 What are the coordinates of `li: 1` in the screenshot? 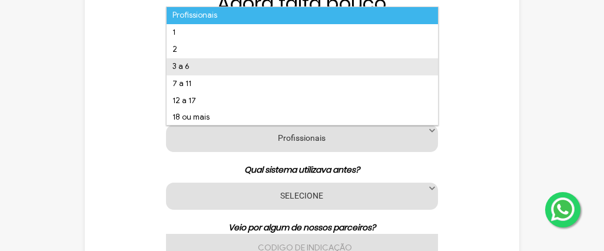 It's located at (302, 32).